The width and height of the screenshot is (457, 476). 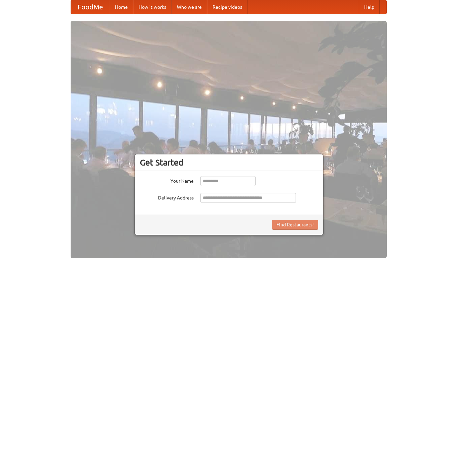 I want to click on a: FoodMe, so click(x=90, y=7).